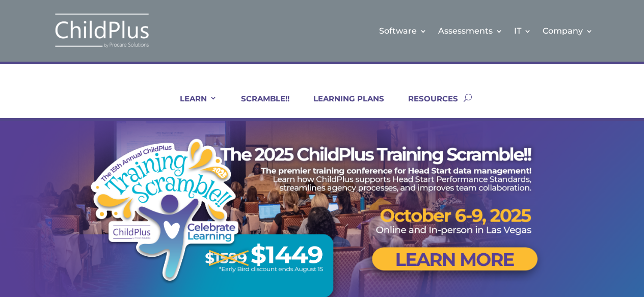 This screenshot has width=644, height=297. I want to click on a: LEARNING PLANS, so click(343, 106).